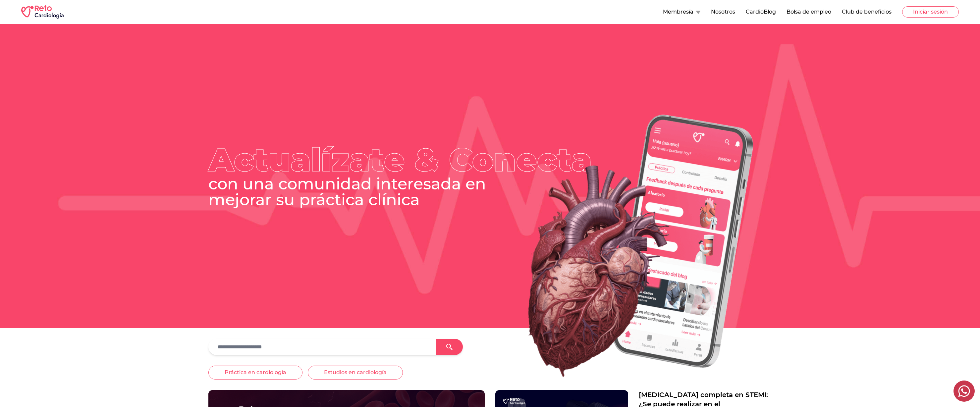  I want to click on img: RETO Cardio Logo, so click(42, 12).